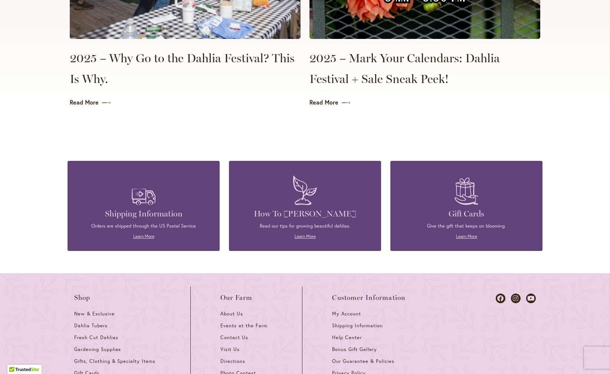 The image size is (610, 374). I want to click on p: Read our tips for growing beautiful dahlias., so click(305, 226).